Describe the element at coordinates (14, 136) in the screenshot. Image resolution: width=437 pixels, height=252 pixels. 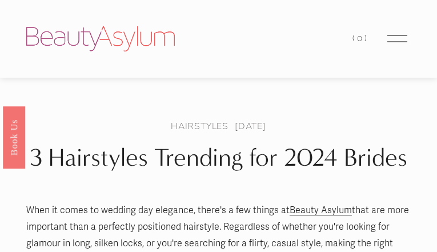
I see `a: Book Us` at that location.